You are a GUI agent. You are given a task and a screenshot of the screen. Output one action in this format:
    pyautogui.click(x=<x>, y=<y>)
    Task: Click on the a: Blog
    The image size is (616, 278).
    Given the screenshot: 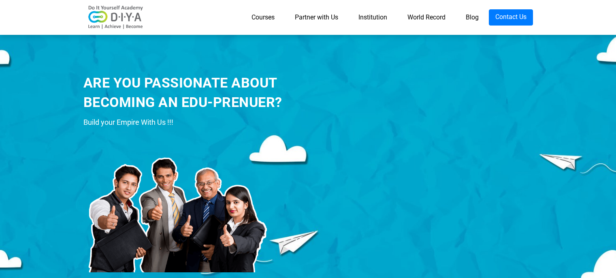 What is the action you would take?
    pyautogui.click(x=472, y=17)
    